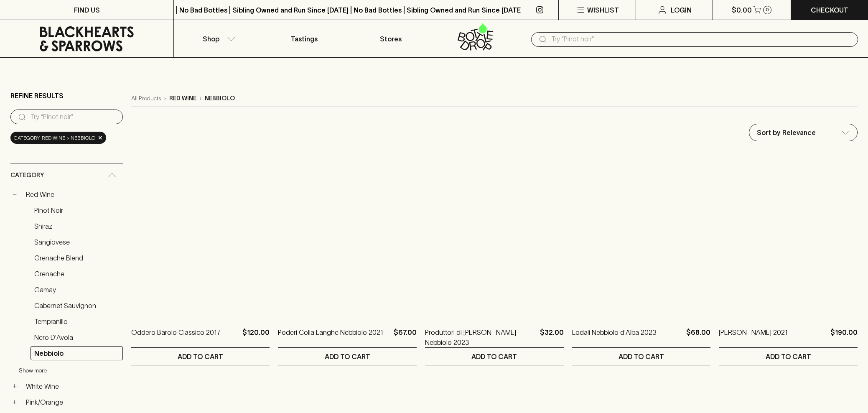 This screenshot has width=868, height=413. I want to click on img: Produttori di Govone Langhe Nebbiolo 2023, so click(495, 242).